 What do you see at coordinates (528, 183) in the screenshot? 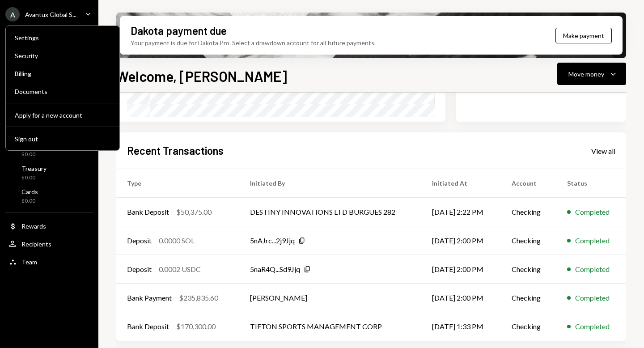
I see `th: Account` at bounding box center [528, 183].